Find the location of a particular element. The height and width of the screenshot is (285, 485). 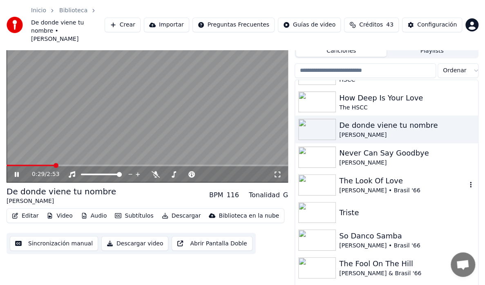

span: 2:53 is located at coordinates (53, 174).